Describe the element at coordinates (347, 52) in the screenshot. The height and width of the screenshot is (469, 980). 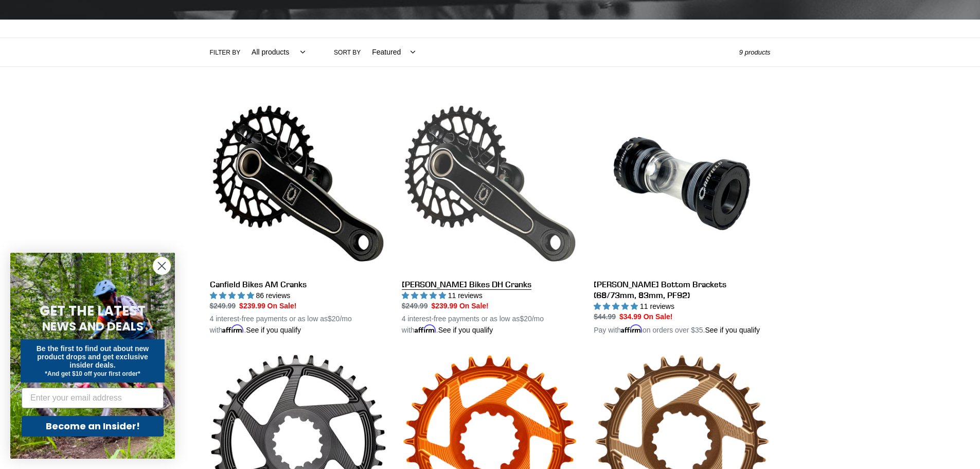
I see `label: Sort by` at that location.